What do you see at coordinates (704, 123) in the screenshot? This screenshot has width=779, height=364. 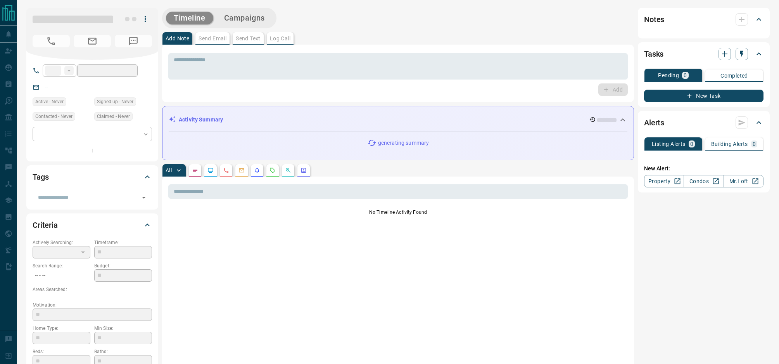 I see `div: Alerts` at bounding box center [704, 123].